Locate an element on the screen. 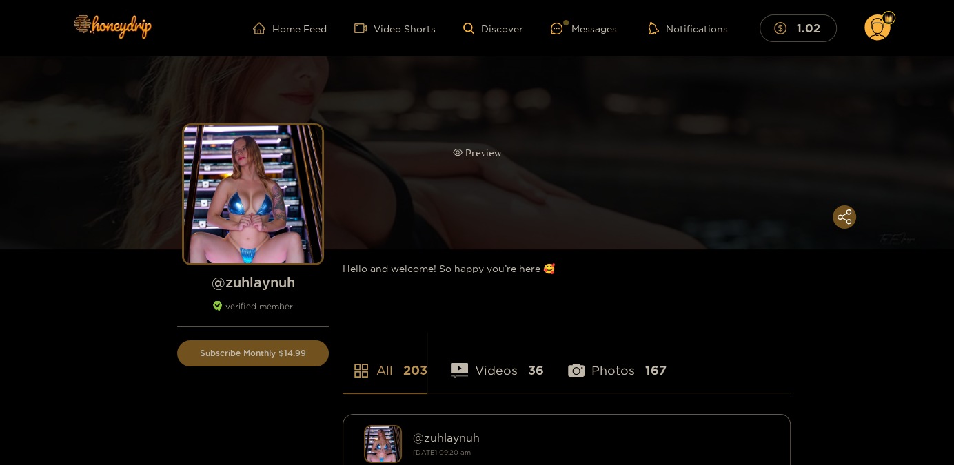 The image size is (954, 465). img: zuhlaynuh is located at coordinates (383, 444).